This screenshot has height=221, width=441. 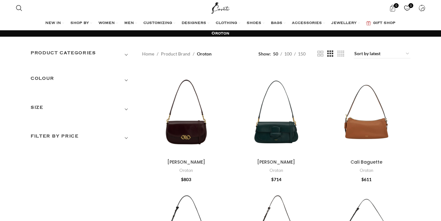 What do you see at coordinates (19, 8) in the screenshot?
I see `a: Search` at bounding box center [19, 8].